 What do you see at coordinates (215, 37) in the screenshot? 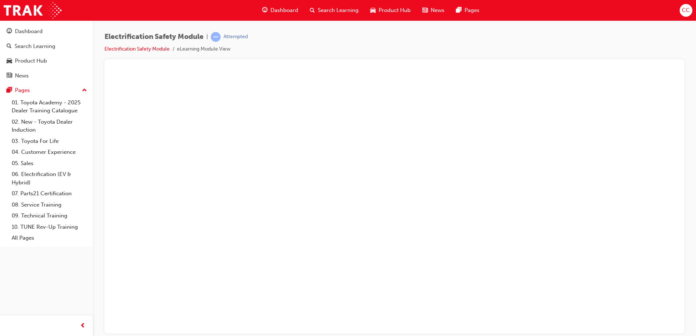
I see `span: learningRecordVerb_ATTEMPT-icon` at bounding box center [215, 37].